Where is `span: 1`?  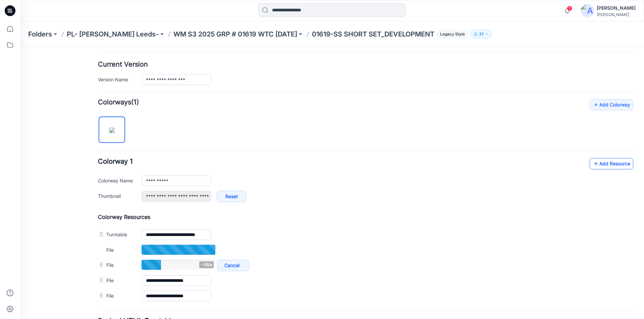
span: 1 is located at coordinates (570, 8).